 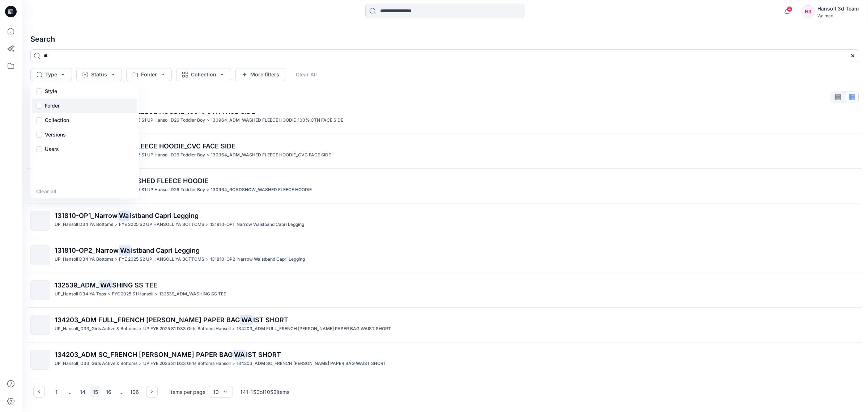 What do you see at coordinates (445, 39) in the screenshot?
I see `h4: Search` at bounding box center [445, 39].